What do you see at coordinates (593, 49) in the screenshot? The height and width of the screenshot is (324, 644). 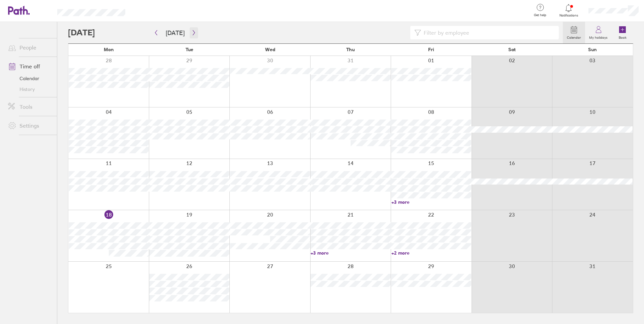 I see `span: Sun` at bounding box center [593, 49].